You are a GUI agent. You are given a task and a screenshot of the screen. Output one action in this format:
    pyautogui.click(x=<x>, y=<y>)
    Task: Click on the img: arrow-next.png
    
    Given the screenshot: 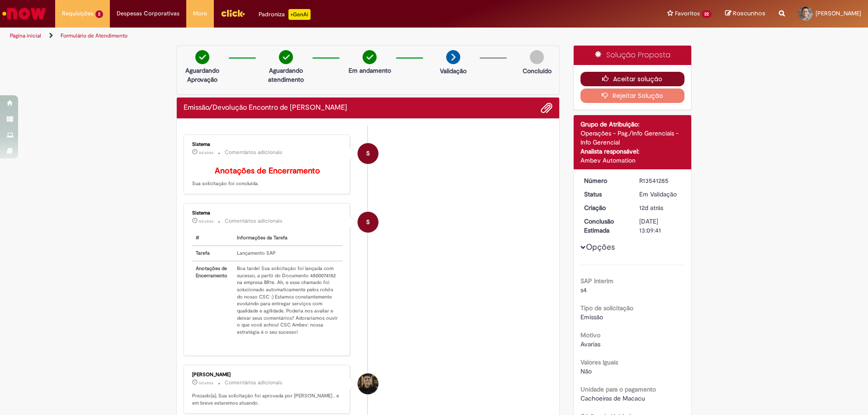 What is the action you would take?
    pyautogui.click(x=453, y=57)
    